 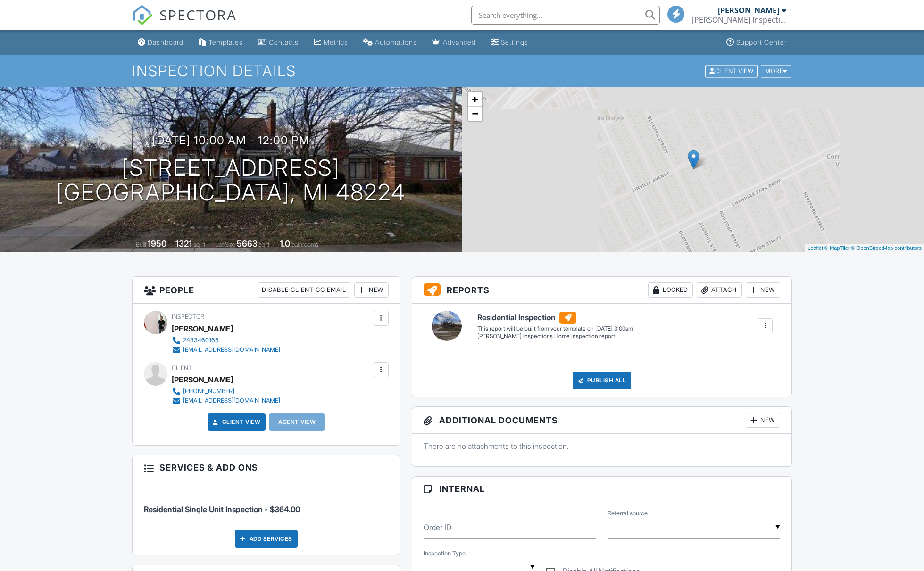 I want to click on div: Dashboard, so click(x=165, y=42).